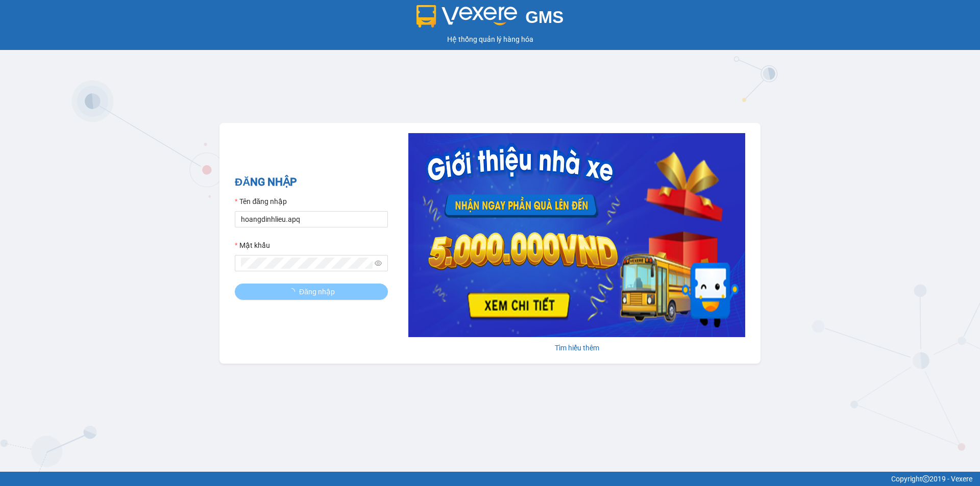 The height and width of the screenshot is (486, 980). Describe the element at coordinates (467, 16) in the screenshot. I see `img: logo 2` at that location.